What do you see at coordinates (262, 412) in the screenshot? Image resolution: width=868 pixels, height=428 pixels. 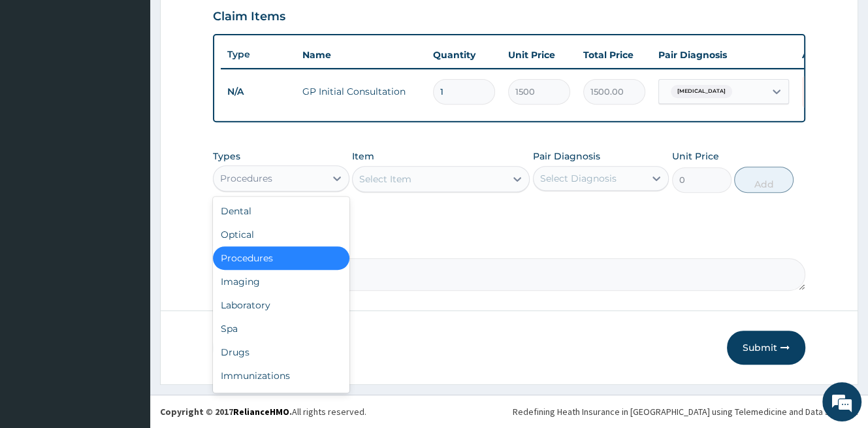 I see `a: RelianceHMO` at bounding box center [262, 412].